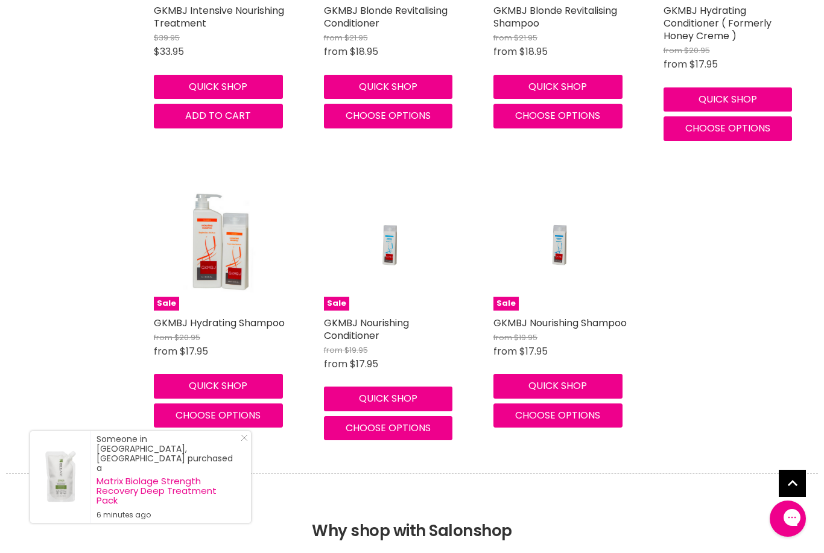 Image resolution: width=824 pixels, height=553 pixels. I want to click on img: GKMBJ Nourishing Shampoo, so click(561, 244).